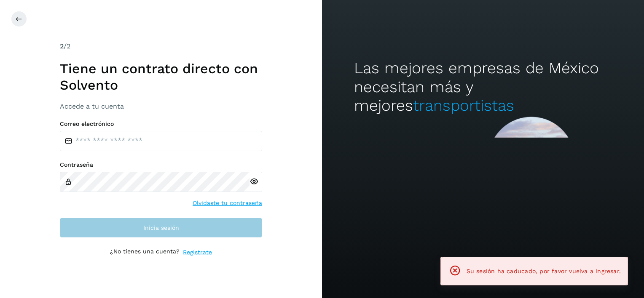 The width and height of the screenshot is (644, 298). Describe the element at coordinates (161, 228) in the screenshot. I see `span: Inicia sesión` at that location.